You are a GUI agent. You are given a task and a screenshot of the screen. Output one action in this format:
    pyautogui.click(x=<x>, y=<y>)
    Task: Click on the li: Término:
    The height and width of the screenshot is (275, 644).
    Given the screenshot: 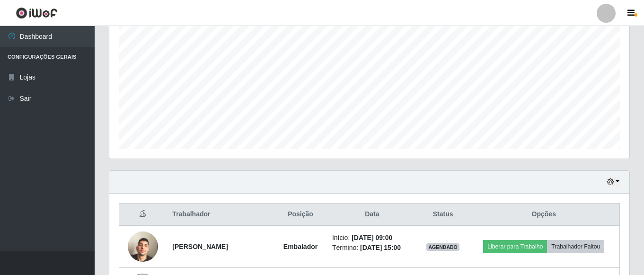 What is the action you would take?
    pyautogui.click(x=372, y=247)
    